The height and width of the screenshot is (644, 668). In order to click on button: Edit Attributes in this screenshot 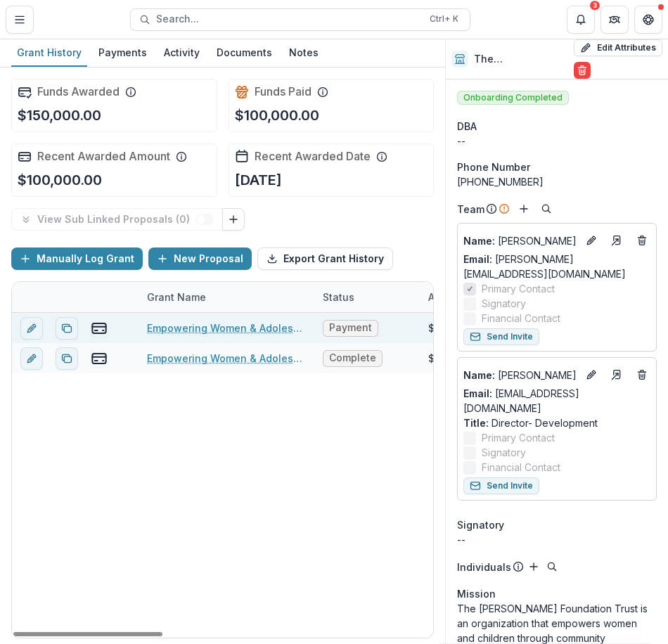, I will do `click(618, 48)`.